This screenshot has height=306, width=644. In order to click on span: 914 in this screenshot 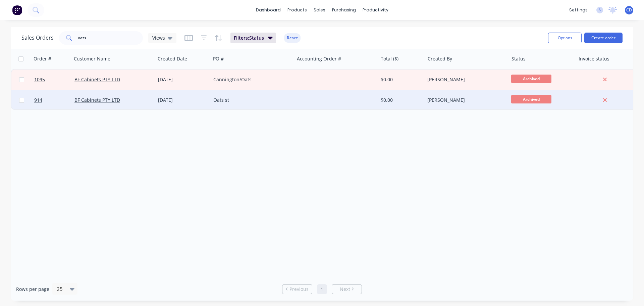, I will do `click(38, 100)`.